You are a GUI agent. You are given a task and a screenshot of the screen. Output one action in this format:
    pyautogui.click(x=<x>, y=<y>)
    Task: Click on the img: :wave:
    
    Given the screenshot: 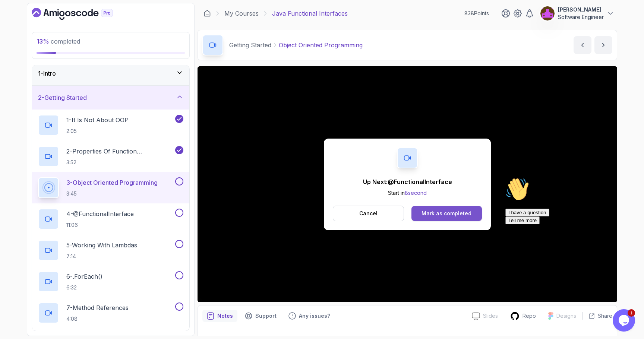 What is the action you would take?
    pyautogui.click(x=15, y=15)
    